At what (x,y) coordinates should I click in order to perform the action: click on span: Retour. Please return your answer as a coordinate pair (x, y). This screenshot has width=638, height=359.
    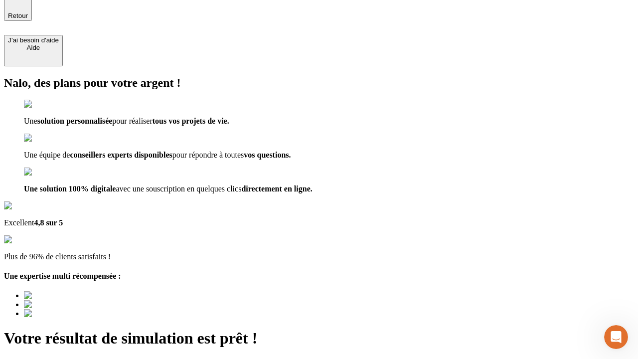
    Looking at the image, I should click on (18, 15).